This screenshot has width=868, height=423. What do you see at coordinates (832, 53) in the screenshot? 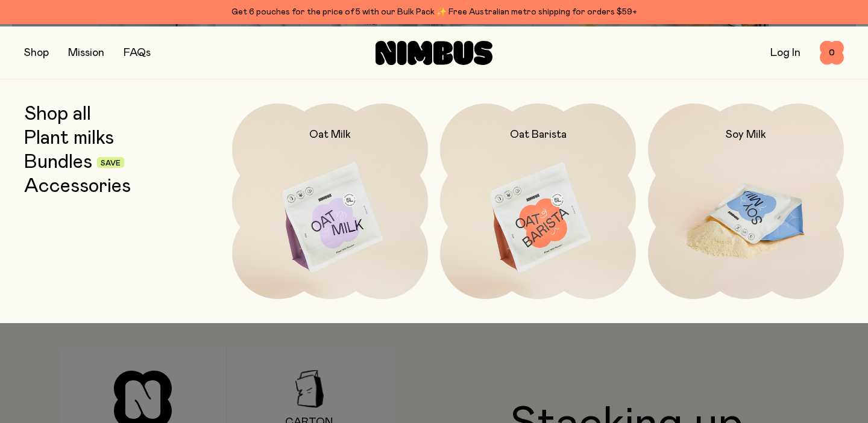
I see `button: 0` at bounding box center [832, 53].